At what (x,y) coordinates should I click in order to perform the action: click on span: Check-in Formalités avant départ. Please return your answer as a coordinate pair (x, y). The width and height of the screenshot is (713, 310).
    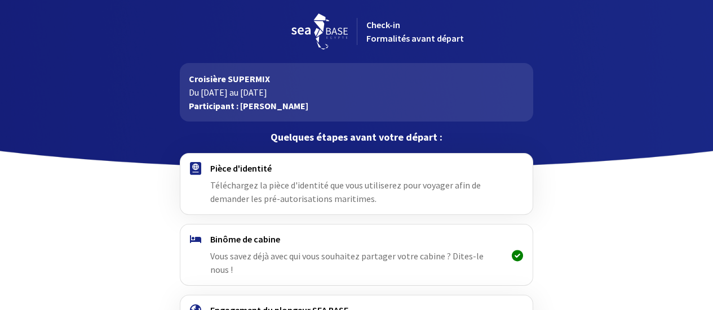
    Looking at the image, I should click on (415, 32).